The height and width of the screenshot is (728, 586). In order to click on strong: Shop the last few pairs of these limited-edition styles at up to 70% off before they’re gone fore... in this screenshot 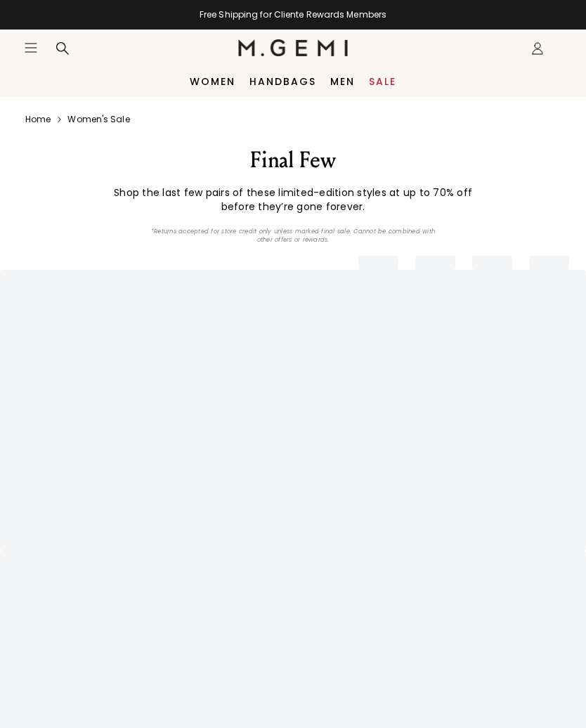, I will do `click(293, 200)`.